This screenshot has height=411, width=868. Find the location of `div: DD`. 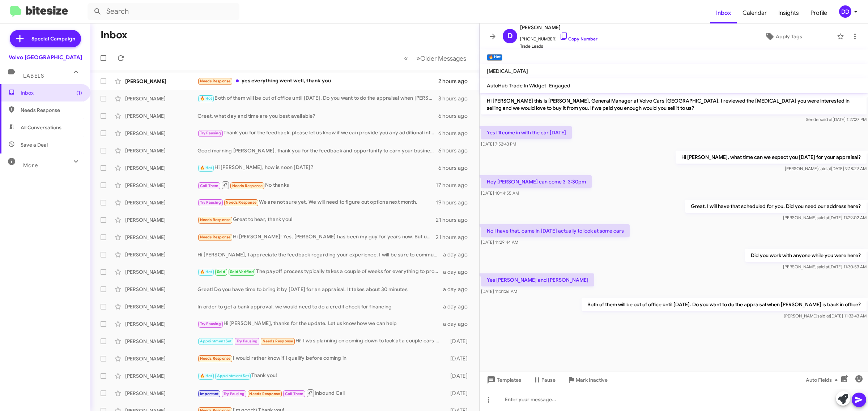

div: DD is located at coordinates (845, 11).